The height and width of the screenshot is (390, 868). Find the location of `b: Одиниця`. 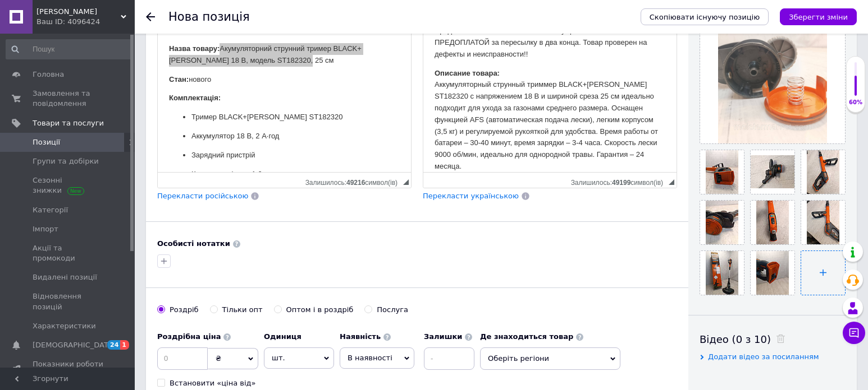

b: Одиниця is located at coordinates (282, 337).